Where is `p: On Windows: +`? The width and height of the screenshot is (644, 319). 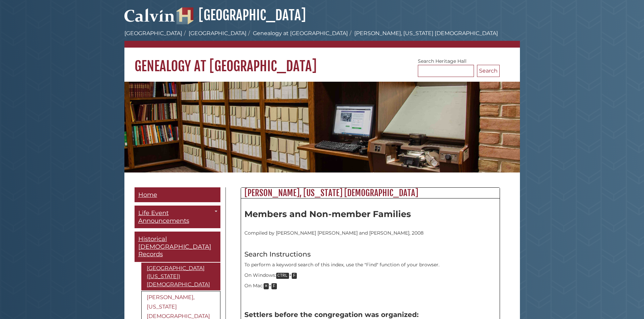 p: On Windows: + is located at coordinates (370, 276).